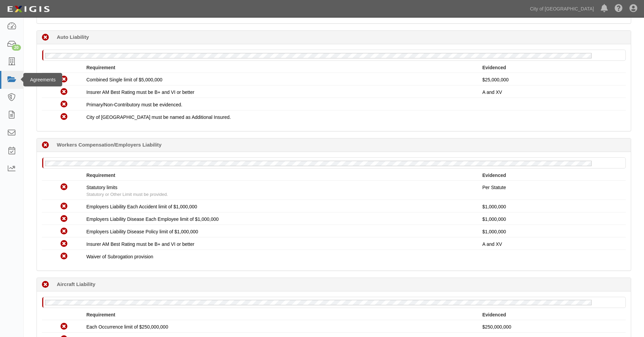 Image resolution: width=644 pixels, height=337 pixels. What do you see at coordinates (127, 327) in the screenshot?
I see `span: Each Occurrence limit of $250,000,000` at bounding box center [127, 327].